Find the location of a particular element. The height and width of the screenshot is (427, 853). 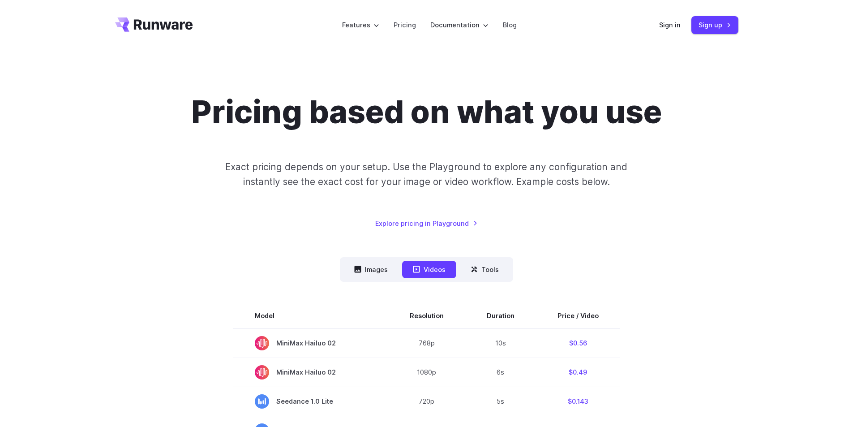

label: Features is located at coordinates (361, 25).